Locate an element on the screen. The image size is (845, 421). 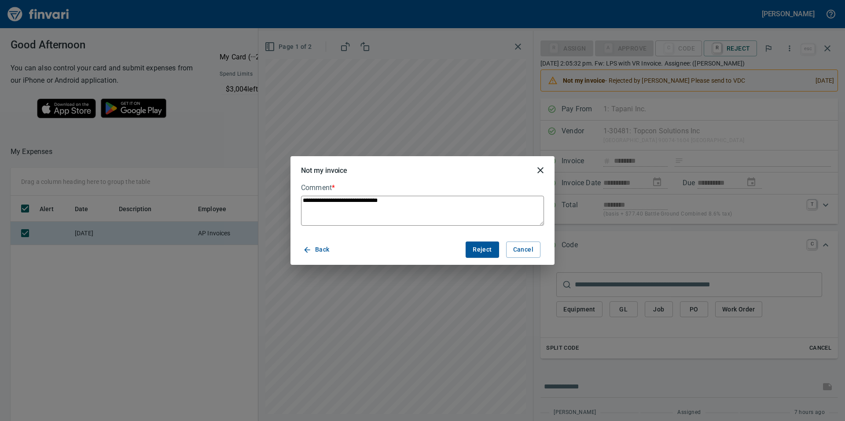
span: Cancel is located at coordinates (523, 249).